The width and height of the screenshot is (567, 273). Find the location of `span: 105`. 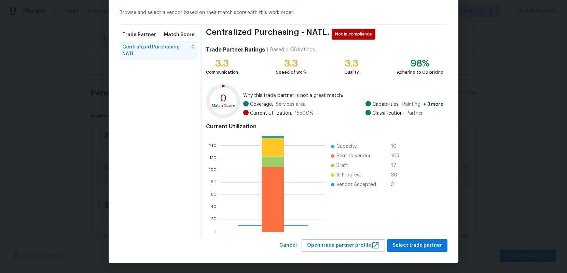

span: 105 is located at coordinates (396, 156).